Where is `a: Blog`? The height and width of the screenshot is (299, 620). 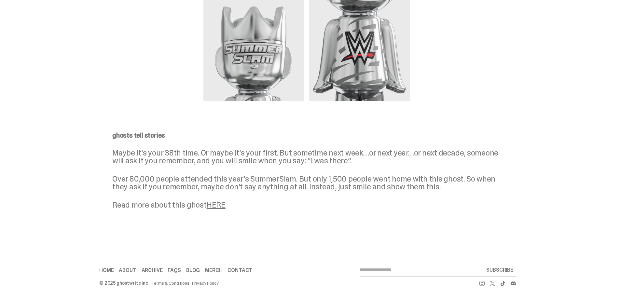
a: Blog is located at coordinates (193, 271).